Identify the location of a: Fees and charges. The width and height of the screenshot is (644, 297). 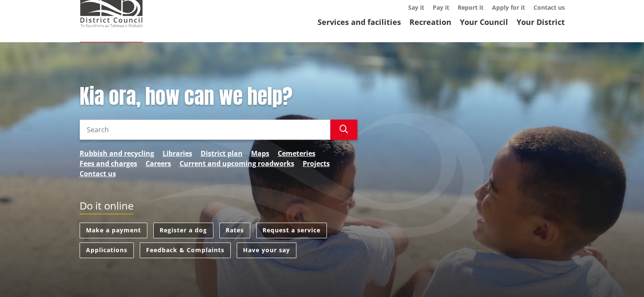
(108, 164).